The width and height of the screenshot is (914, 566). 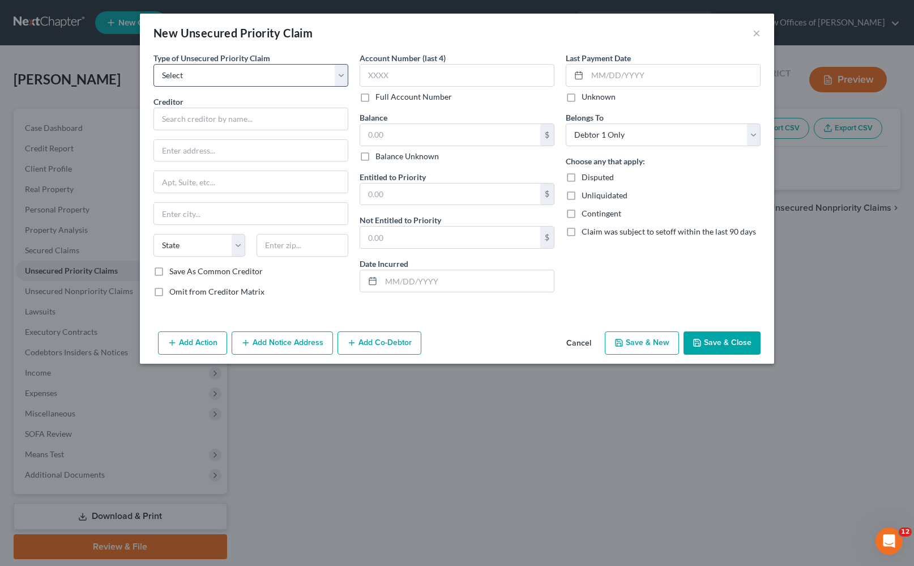 What do you see at coordinates (401, 220) in the screenshot?
I see `label: Not Entitled to Priority` at bounding box center [401, 220].